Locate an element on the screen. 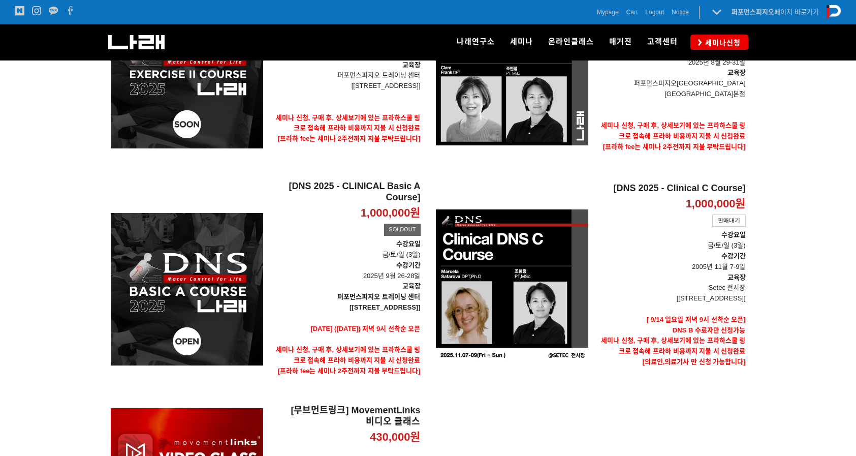  a: 퍼포먼스피지오페이지 바로가기 is located at coordinates (776, 12).